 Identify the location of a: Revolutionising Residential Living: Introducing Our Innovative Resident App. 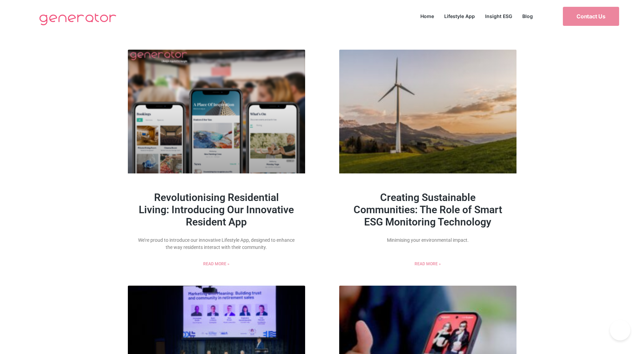
(216, 209).